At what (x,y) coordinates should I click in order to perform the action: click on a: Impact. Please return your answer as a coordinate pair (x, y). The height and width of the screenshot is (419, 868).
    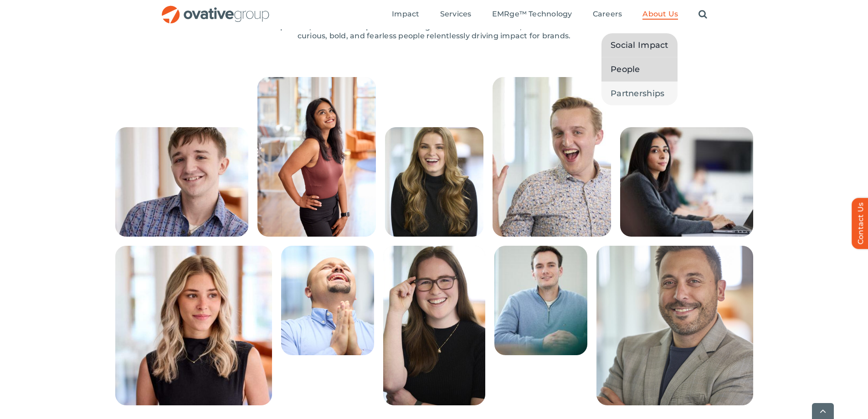
    Looking at the image, I should click on (405, 15).